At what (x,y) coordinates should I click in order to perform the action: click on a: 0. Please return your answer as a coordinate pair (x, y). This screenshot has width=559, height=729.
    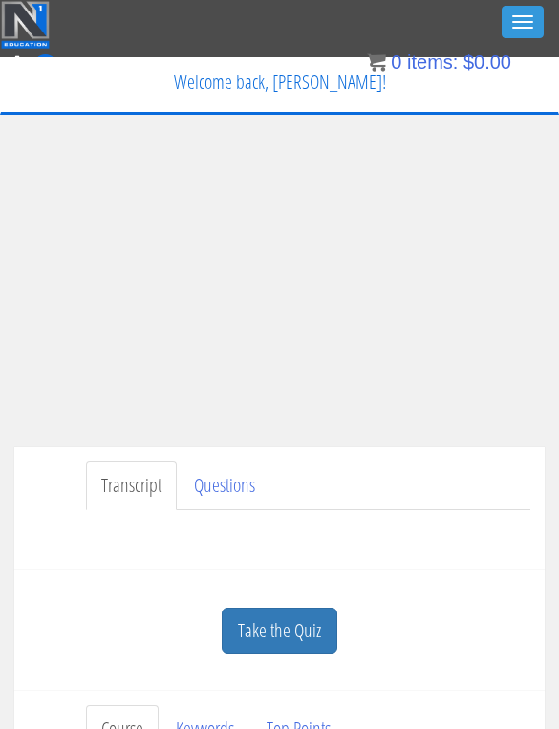
    Looking at the image, I should click on (36, 62).